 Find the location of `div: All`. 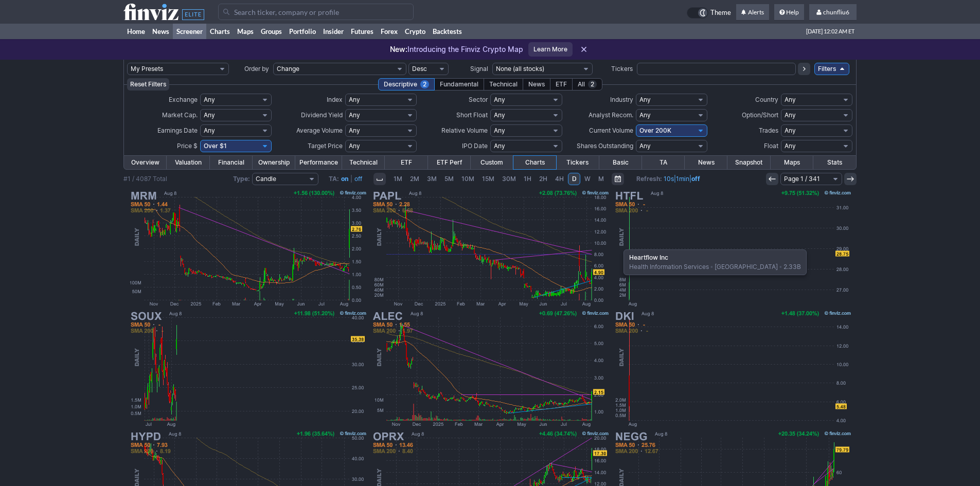

div: All is located at coordinates (586, 85).